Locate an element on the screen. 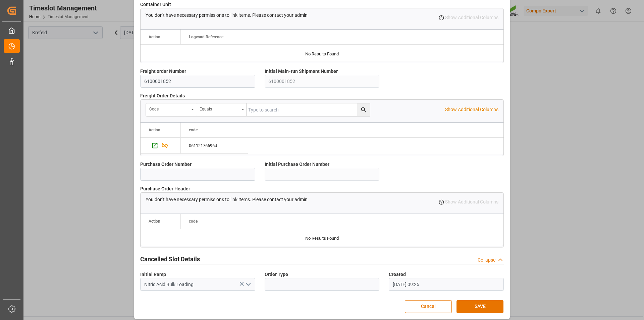 Image resolution: width=644 pixels, height=320 pixels. span: Freight Order Details is located at coordinates (162, 96).